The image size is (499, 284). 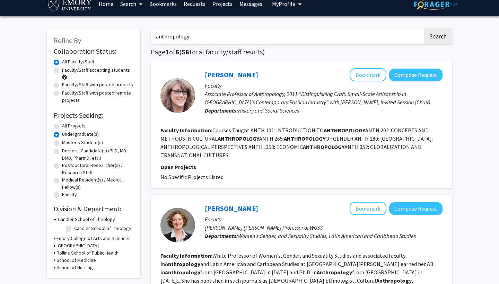 I want to click on h3: Emory College of Arts and Sciences, so click(x=94, y=239).